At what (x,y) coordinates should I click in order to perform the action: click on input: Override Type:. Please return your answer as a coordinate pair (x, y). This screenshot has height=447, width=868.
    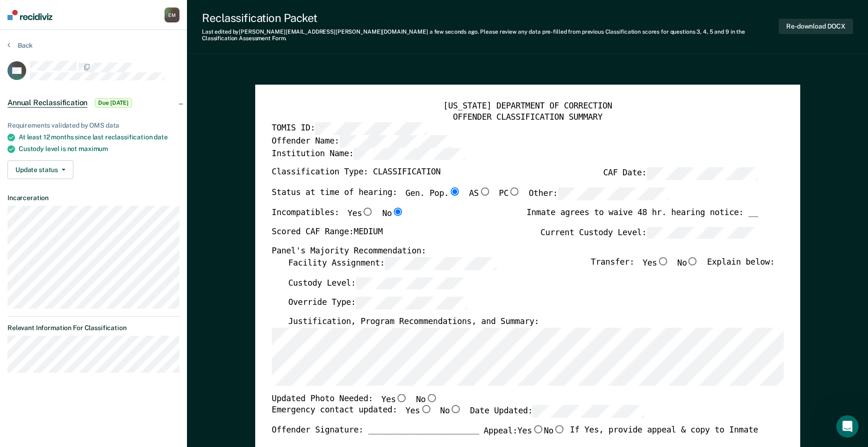
    Looking at the image, I should click on (411, 303).